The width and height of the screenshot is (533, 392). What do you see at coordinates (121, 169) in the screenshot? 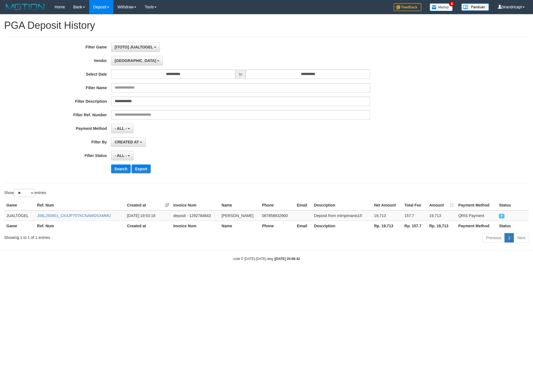
I see `button: Search` at bounding box center [121, 169].